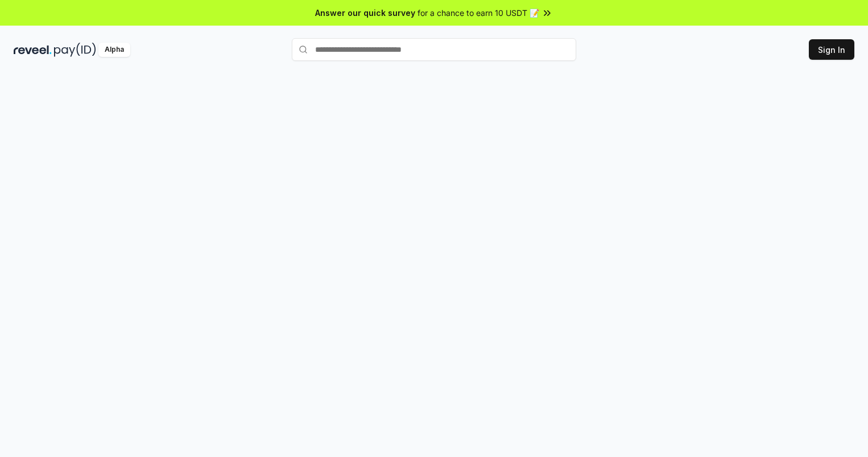  What do you see at coordinates (365, 12) in the screenshot?
I see `span: Answer our quick survey` at bounding box center [365, 12].